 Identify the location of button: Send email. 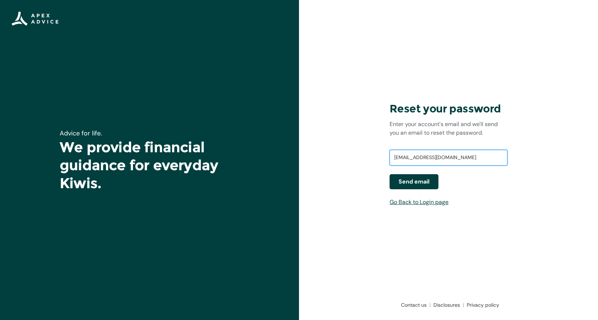
(414, 182).